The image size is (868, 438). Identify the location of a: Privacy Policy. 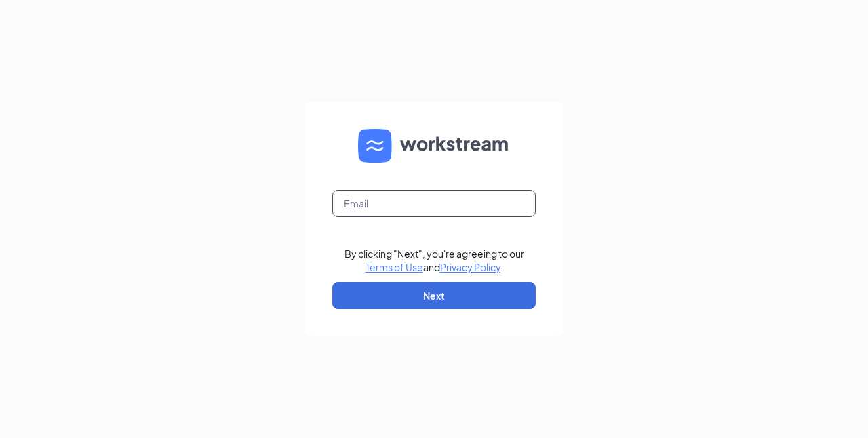
(470, 267).